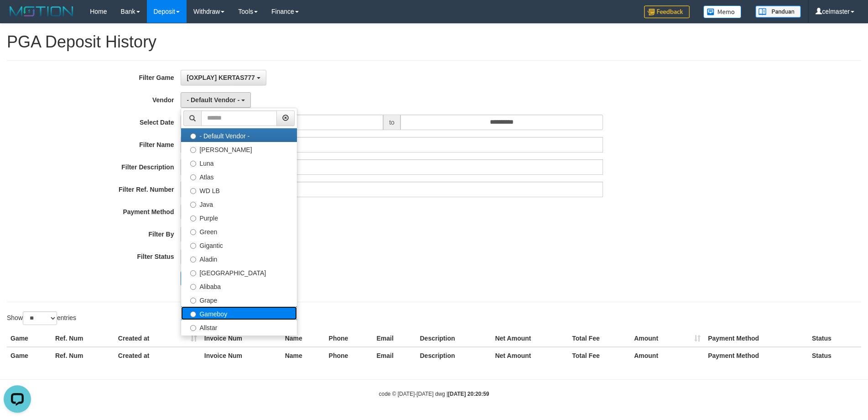 Image resolution: width=868 pixels, height=420 pixels. Describe the element at coordinates (433, 42) in the screenshot. I see `h1: PGA Deposit History` at that location.